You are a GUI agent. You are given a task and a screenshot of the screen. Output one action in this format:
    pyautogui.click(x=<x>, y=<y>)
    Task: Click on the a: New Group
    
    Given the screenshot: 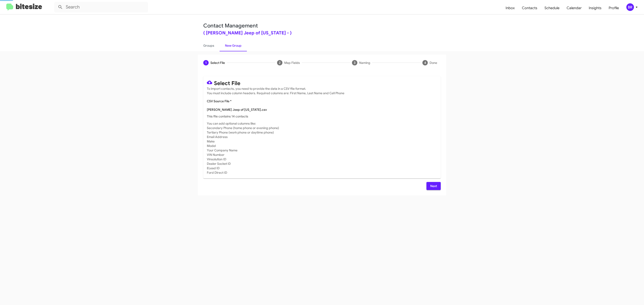 What is the action you would take?
    pyautogui.click(x=233, y=46)
    